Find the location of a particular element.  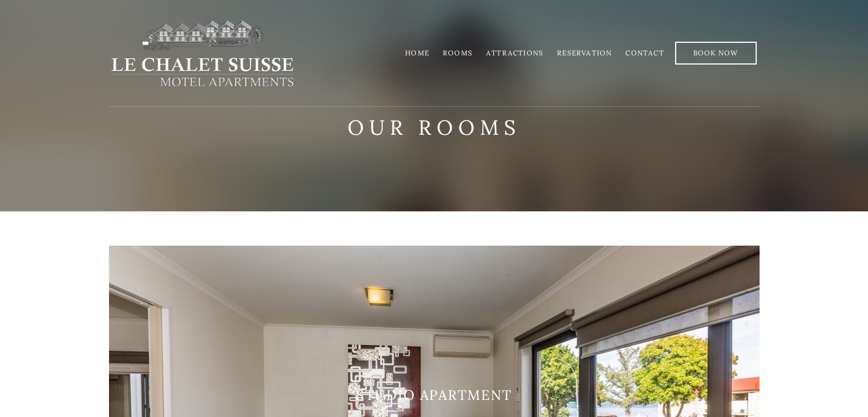

a: Reservation is located at coordinates (585, 52).